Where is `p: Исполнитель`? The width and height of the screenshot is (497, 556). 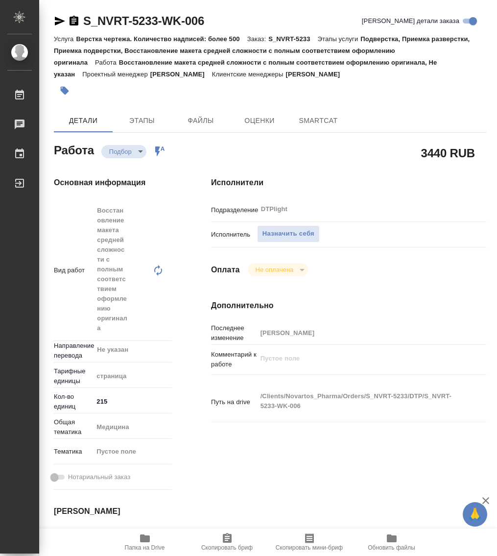 p: Исполнитель is located at coordinates (234, 235).